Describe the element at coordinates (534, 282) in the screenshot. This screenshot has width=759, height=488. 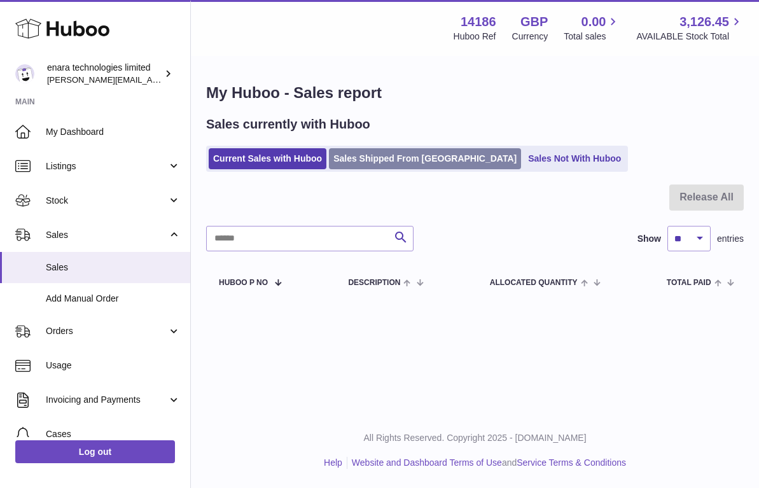
I see `span: ALLOCATED Quantity` at that location.